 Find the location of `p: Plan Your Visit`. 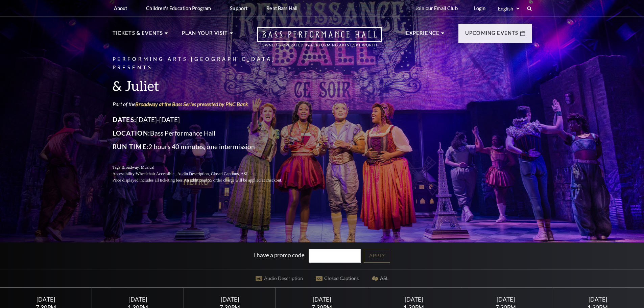

p: Plan Your Visit is located at coordinates (205, 35).